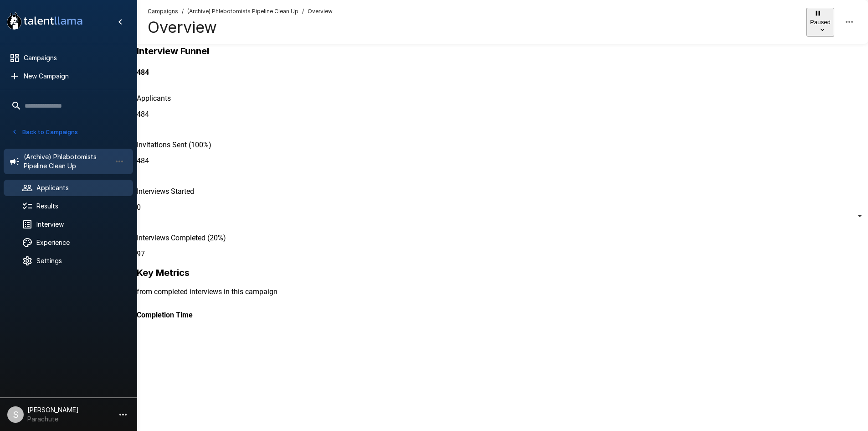  What do you see at coordinates (162, 11) in the screenshot?
I see `u: Campaigns` at bounding box center [162, 11].